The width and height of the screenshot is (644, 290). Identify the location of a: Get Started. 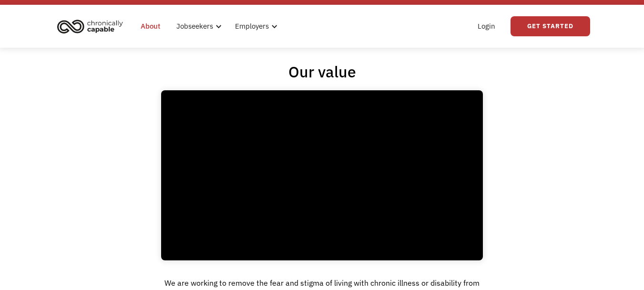
(550, 26).